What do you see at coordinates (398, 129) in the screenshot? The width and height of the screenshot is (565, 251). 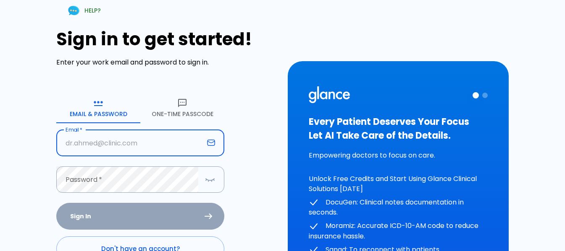 I see `h3: Every Patient Deserves Your Focus Let AI Take Care of the Details.` at bounding box center [398, 129].